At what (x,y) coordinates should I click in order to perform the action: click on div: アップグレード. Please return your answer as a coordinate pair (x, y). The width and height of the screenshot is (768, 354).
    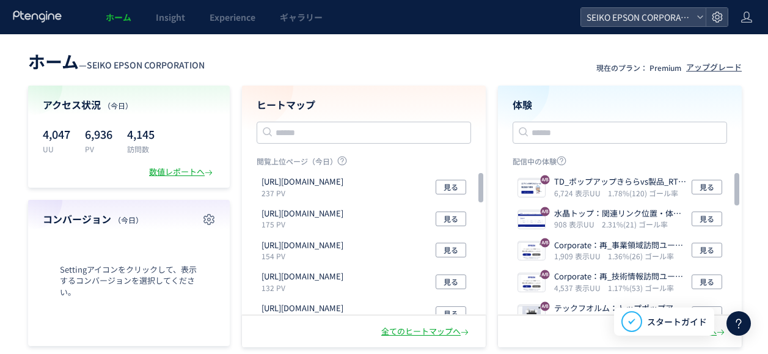
    Looking at the image, I should click on (714, 67).